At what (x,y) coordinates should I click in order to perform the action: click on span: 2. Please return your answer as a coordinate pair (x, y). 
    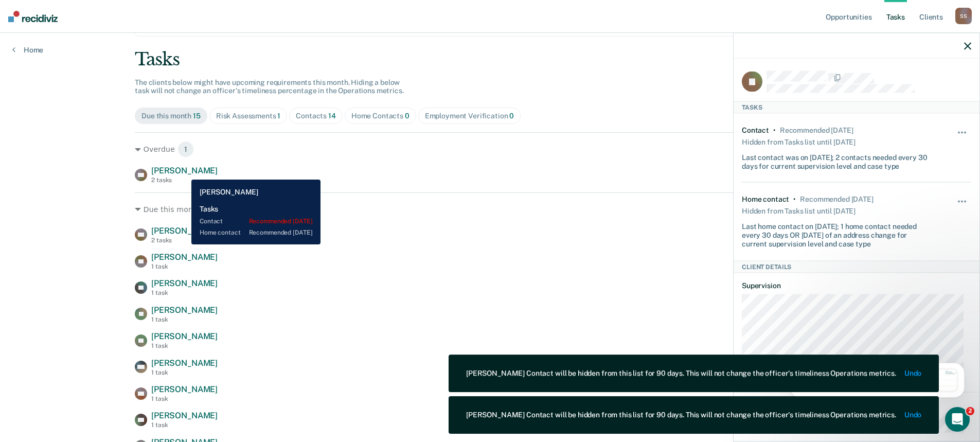
    Looking at the image, I should click on (970, 411).